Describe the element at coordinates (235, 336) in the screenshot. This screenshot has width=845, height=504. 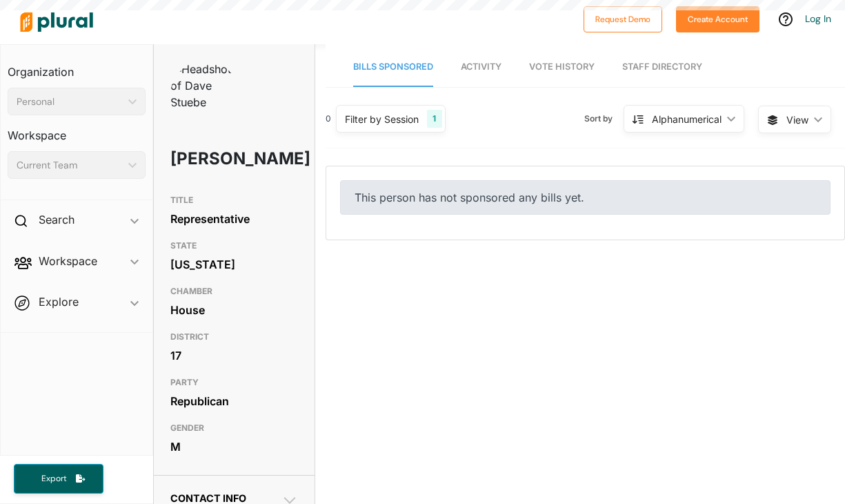
I see `h3: DISTRICT` at that location.